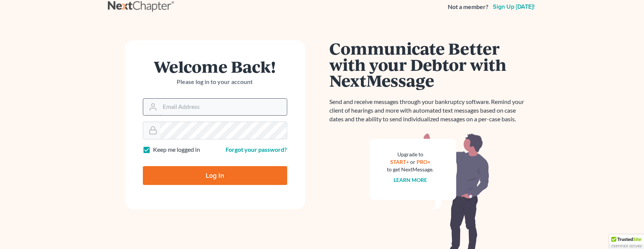 This screenshot has width=644, height=249. I want to click on input: Email Address, so click(224, 107).